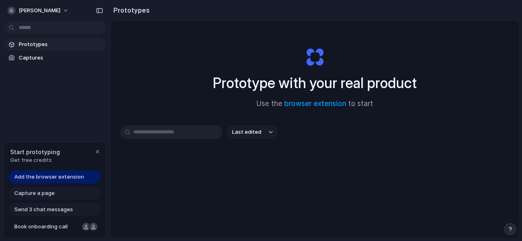  Describe the element at coordinates (315, 104) in the screenshot. I see `span: Use the to start` at that location.